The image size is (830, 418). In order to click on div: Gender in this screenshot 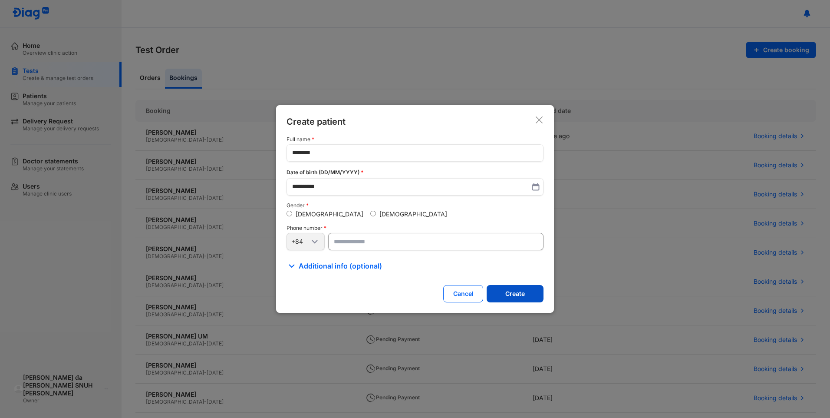, I will do `click(415, 205)`.